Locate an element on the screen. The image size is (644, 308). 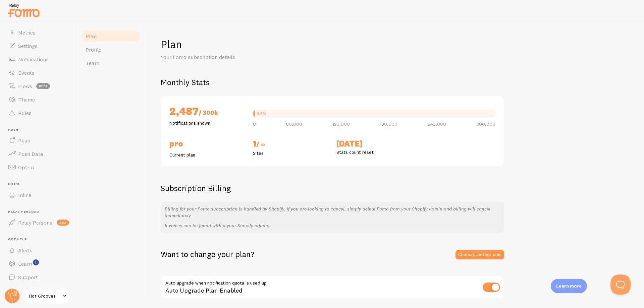
span: Notifications is located at coordinates (33, 59).